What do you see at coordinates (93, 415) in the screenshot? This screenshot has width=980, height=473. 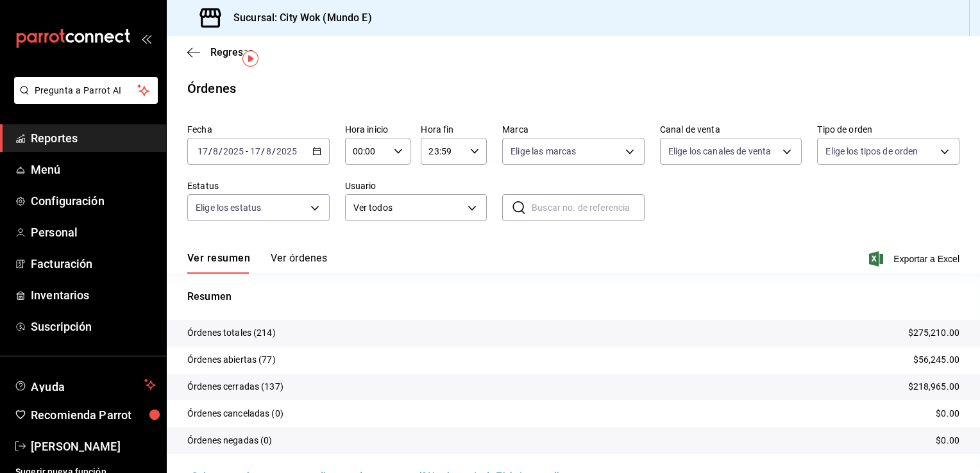 I see `span: Recomienda Parrot` at bounding box center [93, 415].